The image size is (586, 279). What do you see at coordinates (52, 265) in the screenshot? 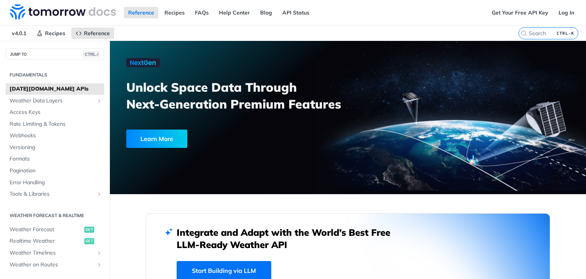
I see `span: Weather on Routes` at bounding box center [52, 265].